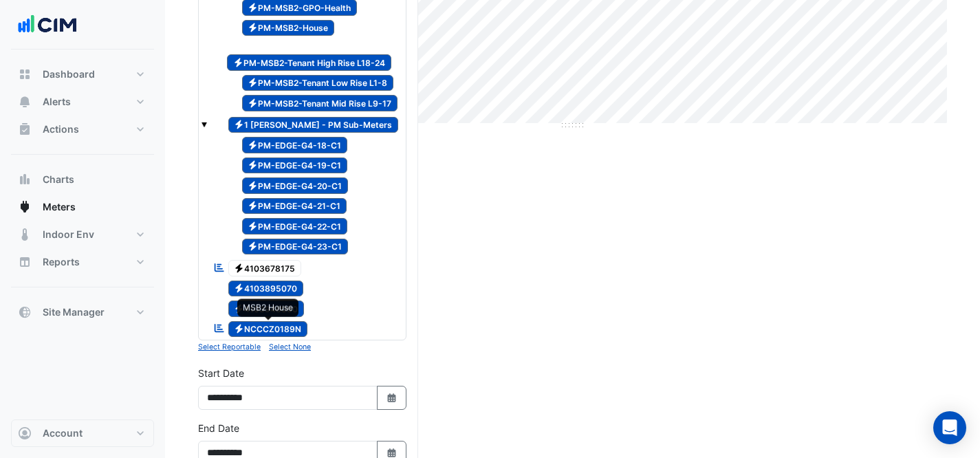 Image resolution: width=980 pixels, height=458 pixels. What do you see at coordinates (392, 398) in the screenshot?
I see `fa-icon: Select Date` at bounding box center [392, 398].